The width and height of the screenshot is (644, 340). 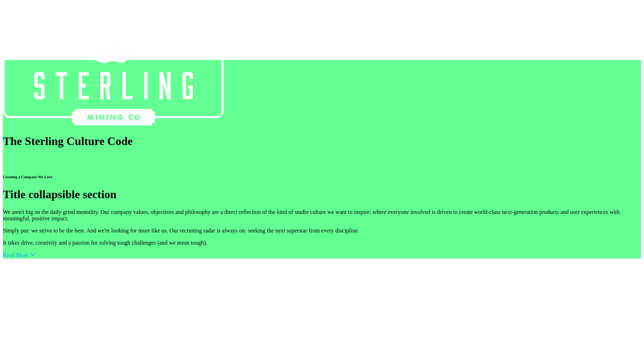 What do you see at coordinates (322, 195) in the screenshot?
I see `h1: Title collapsible section` at bounding box center [322, 195].